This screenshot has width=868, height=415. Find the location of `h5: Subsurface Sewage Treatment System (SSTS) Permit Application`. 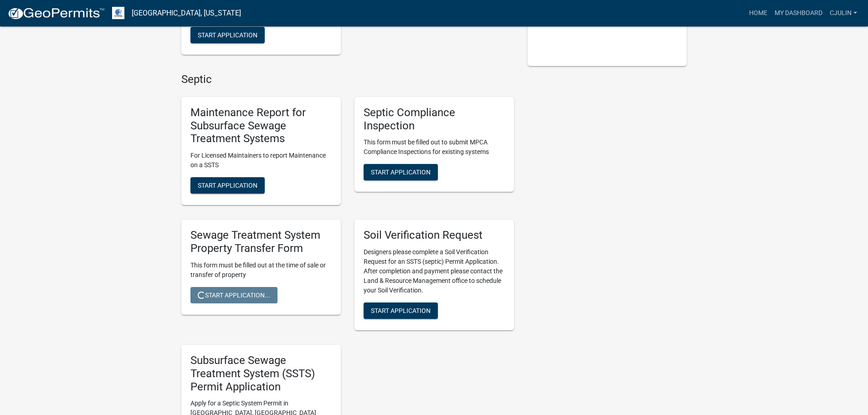

h5: Subsurface Sewage Treatment System (SSTS) Permit Application is located at coordinates (261, 374).